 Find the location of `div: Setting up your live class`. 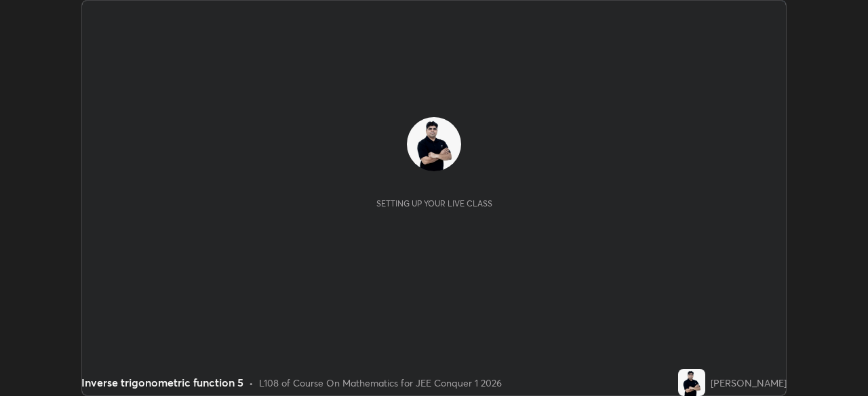

div: Setting up your live class is located at coordinates (434, 204).